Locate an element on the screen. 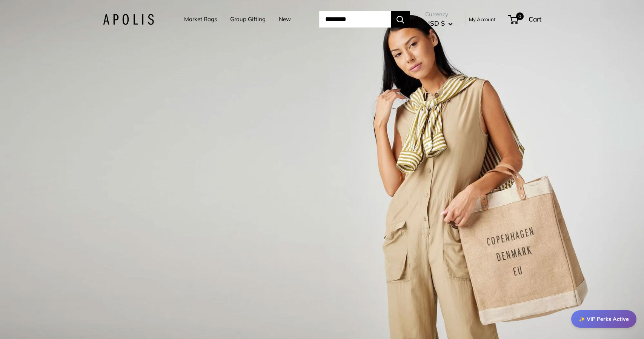  a: New is located at coordinates (285, 19).